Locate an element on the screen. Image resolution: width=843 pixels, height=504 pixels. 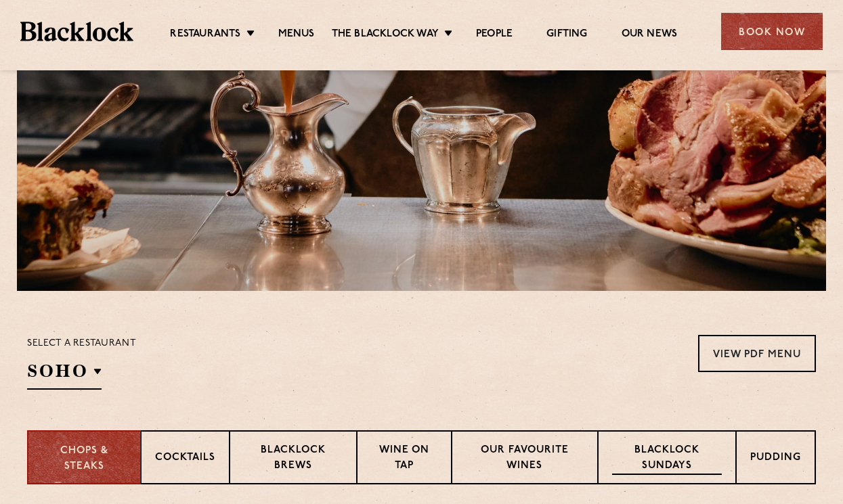
p: Wine on Tap is located at coordinates (405, 459).